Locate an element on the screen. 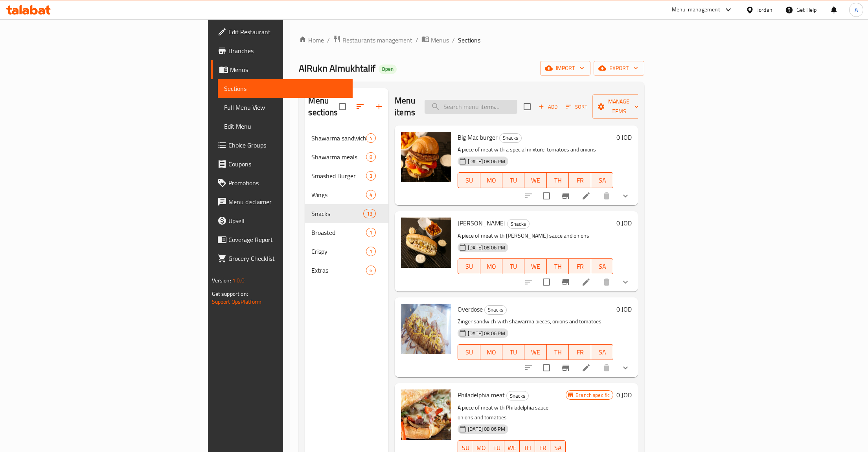 This screenshot has height=452, width=868. button: export is located at coordinates (619, 68).